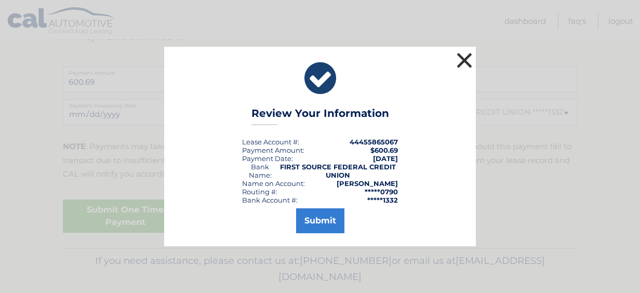 The width and height of the screenshot is (640, 293). I want to click on div: Name on Account:, so click(273, 183).